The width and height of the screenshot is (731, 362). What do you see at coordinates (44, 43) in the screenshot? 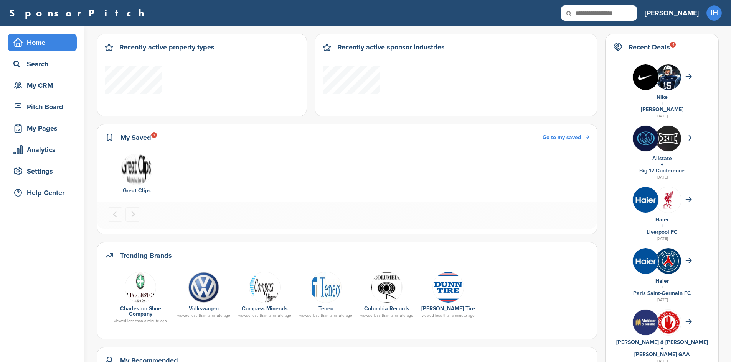
I see `div: Home` at bounding box center [44, 43].